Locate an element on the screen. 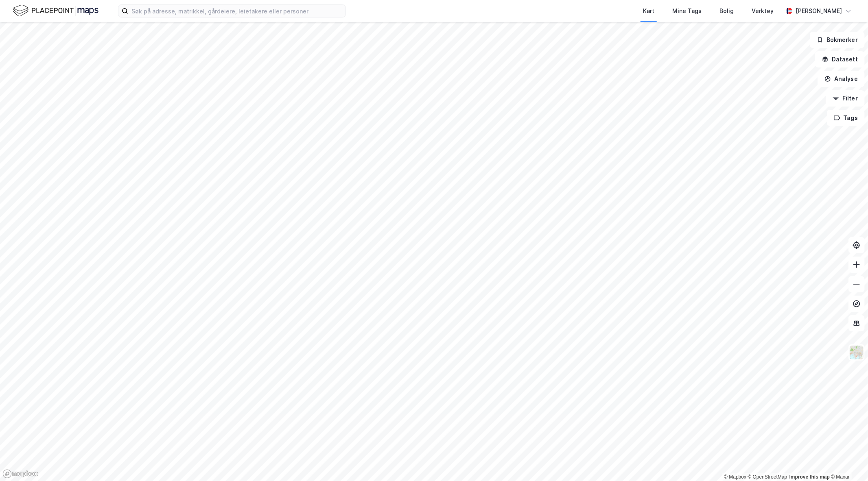 The width and height of the screenshot is (868, 481). a: Improve this map is located at coordinates (809, 477).